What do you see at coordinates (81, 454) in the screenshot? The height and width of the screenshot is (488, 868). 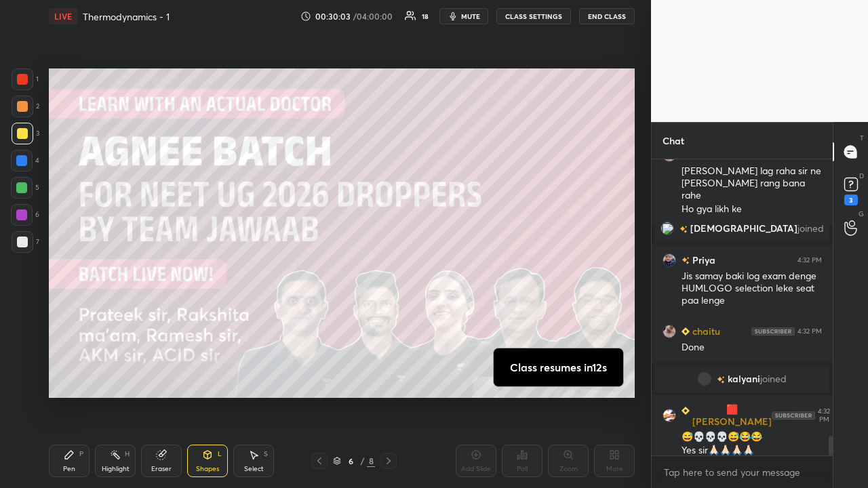 I see `div: P` at bounding box center [81, 454].